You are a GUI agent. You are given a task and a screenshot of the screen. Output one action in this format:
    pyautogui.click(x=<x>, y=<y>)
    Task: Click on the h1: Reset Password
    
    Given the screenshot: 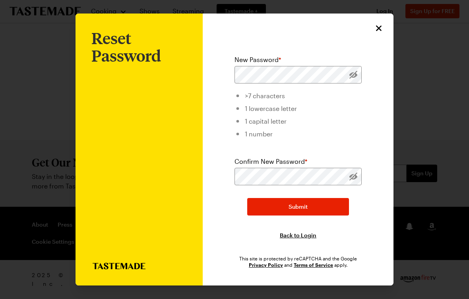 What is the action you would take?
    pyautogui.click(x=139, y=47)
    